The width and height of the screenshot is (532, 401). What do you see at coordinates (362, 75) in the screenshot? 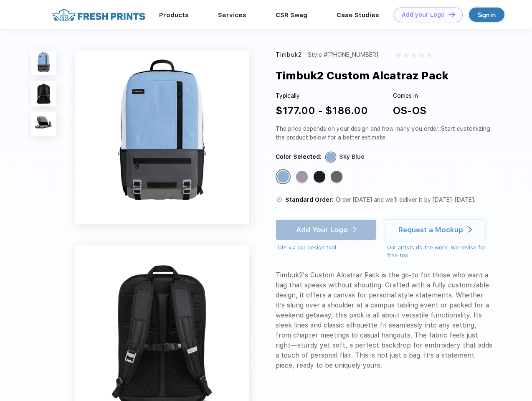
I see `div: Timbuk2 Custom Alcatraz Pack` at bounding box center [362, 75].